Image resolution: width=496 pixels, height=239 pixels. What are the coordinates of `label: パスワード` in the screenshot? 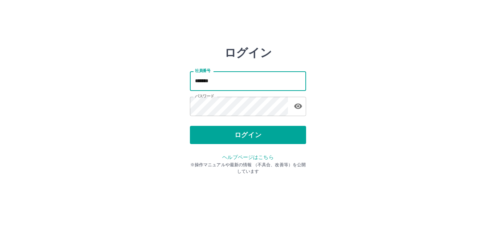 It's located at (204, 96).